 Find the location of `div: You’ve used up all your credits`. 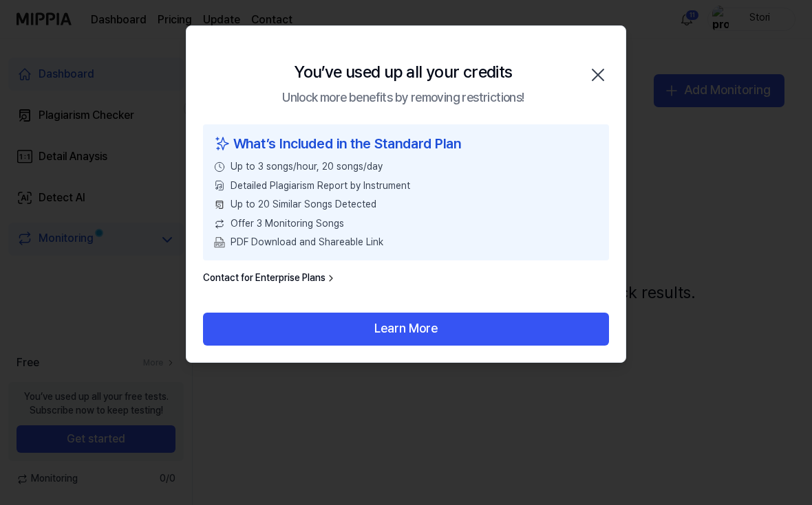

div: You’ve used up all your credits is located at coordinates (402, 72).